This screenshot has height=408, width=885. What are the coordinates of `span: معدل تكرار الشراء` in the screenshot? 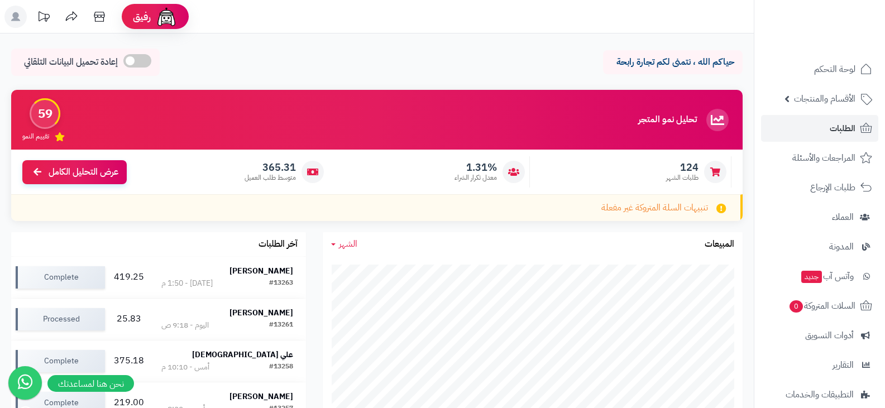 It's located at (476, 177).